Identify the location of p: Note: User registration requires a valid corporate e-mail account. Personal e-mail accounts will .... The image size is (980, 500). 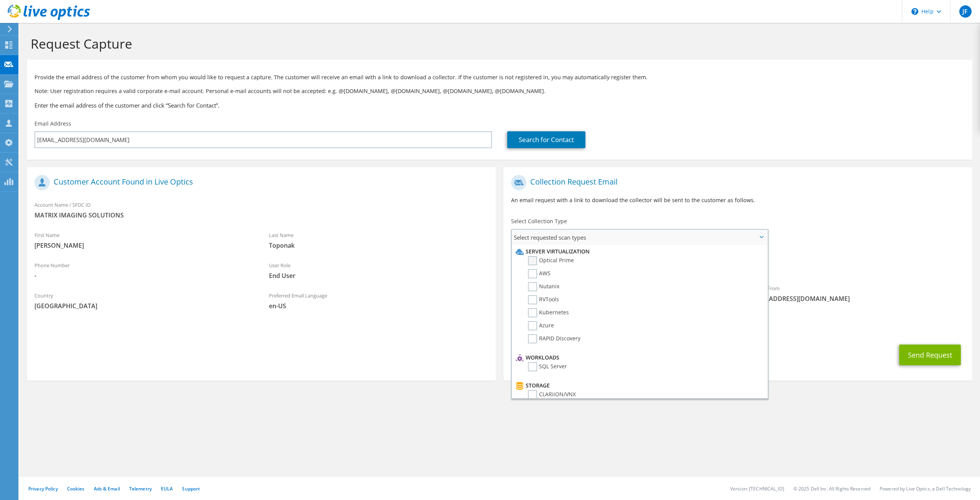
(500, 91).